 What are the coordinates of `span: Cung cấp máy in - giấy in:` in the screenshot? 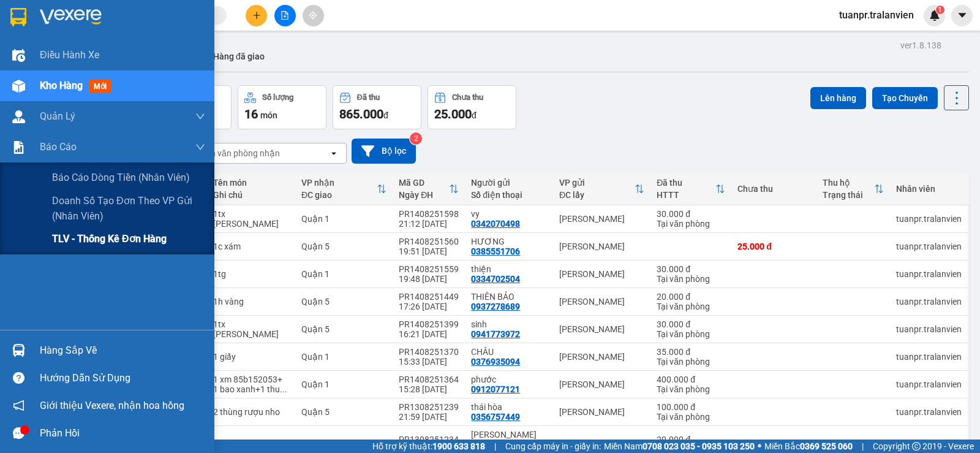 It's located at (553, 446).